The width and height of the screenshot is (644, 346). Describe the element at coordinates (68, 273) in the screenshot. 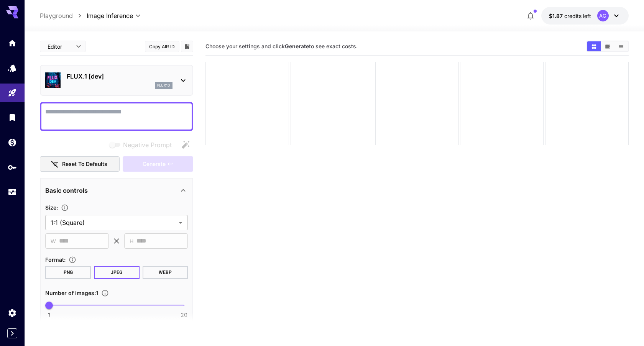

I see `button: PNG` at that location.